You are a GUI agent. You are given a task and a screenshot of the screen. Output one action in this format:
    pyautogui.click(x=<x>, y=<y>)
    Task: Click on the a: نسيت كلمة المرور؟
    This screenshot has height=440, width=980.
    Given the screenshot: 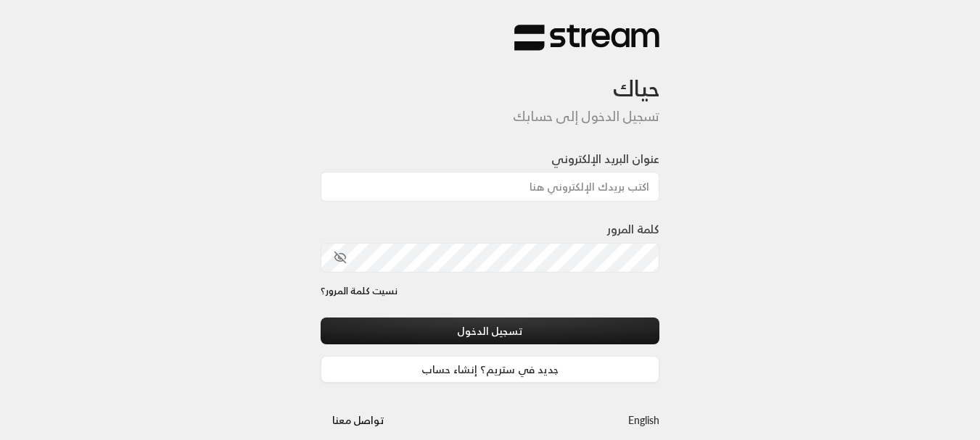 What is the action you would take?
    pyautogui.click(x=359, y=291)
    